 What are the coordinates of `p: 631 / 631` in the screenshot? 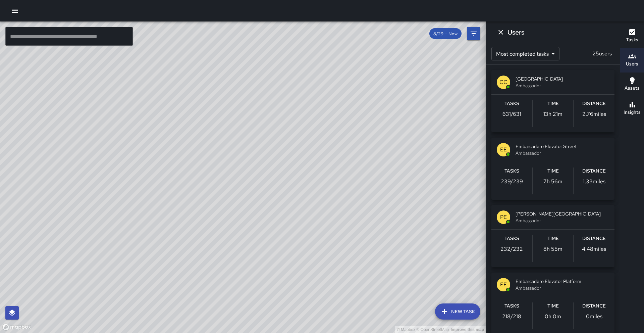 It's located at (512, 114).